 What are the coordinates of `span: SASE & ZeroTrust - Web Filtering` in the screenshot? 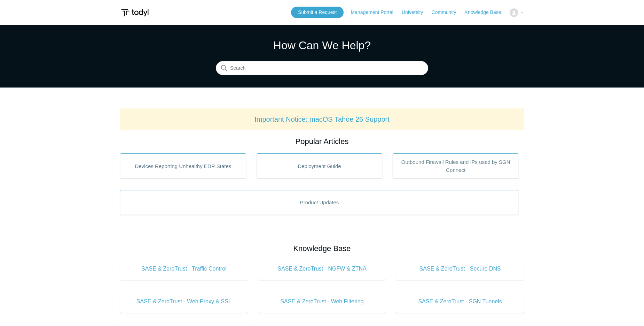 It's located at (322, 302).